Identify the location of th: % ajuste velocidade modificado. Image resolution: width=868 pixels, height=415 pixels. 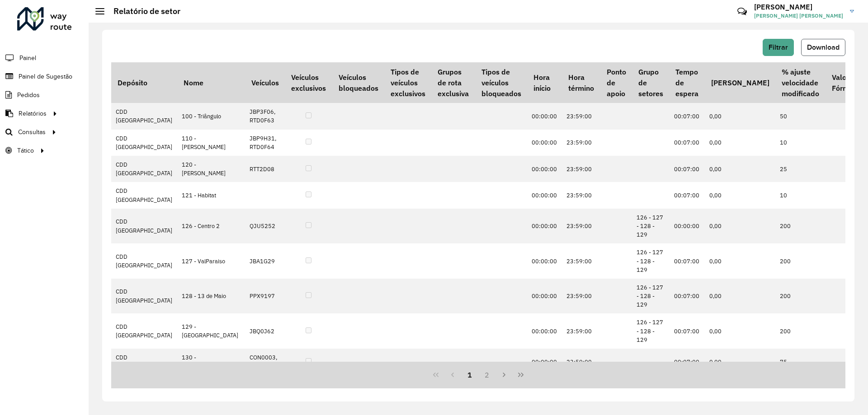
(800, 82).